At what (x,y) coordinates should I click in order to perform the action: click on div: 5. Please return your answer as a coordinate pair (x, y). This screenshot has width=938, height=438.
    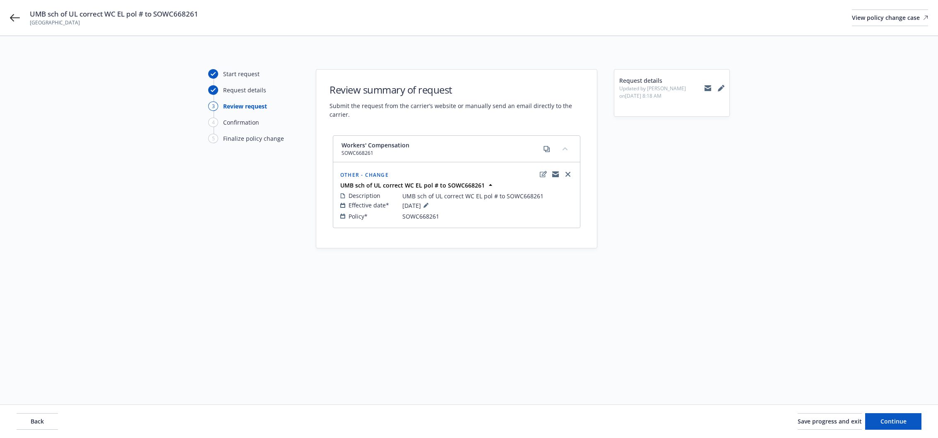
    Looking at the image, I should click on (213, 138).